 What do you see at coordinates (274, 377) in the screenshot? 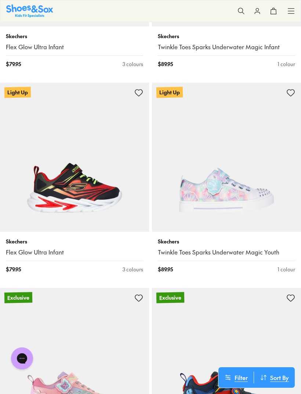
I see `button: Sort By` at bounding box center [274, 377].